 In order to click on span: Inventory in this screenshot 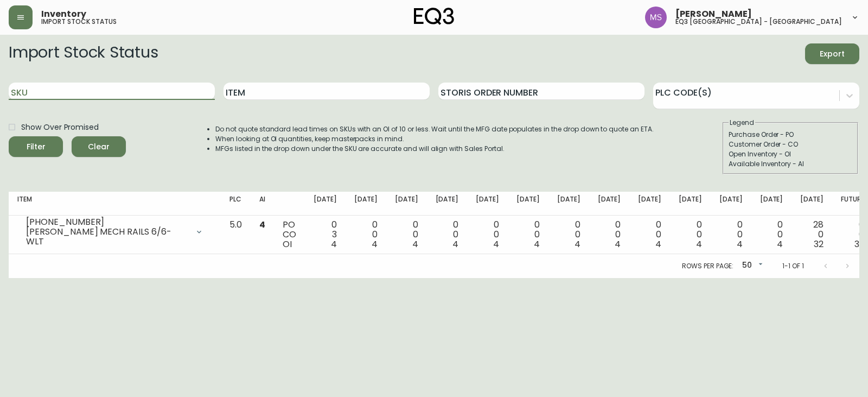, I will do `click(64, 14)`.